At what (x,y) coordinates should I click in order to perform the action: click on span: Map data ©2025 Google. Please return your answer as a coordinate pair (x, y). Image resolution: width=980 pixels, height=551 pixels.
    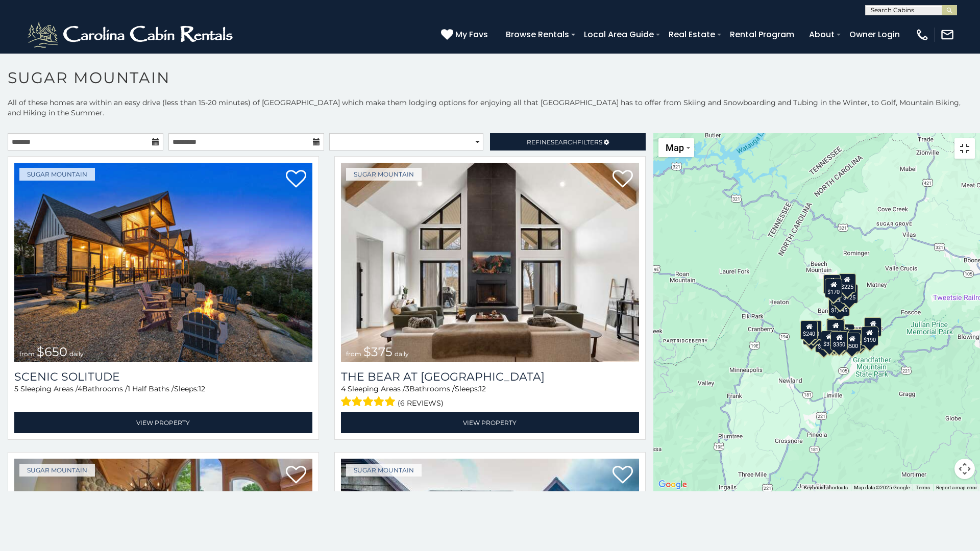
    Looking at the image, I should click on (881, 487).